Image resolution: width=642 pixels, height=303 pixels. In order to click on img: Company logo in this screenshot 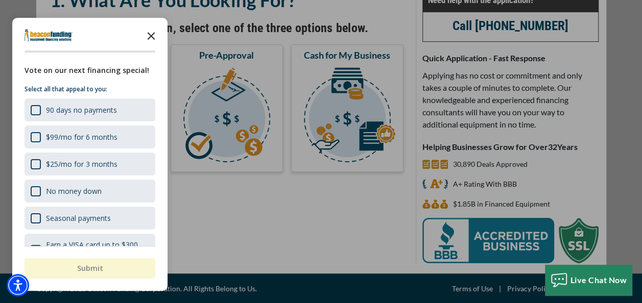, I will do `click(48, 35)`.